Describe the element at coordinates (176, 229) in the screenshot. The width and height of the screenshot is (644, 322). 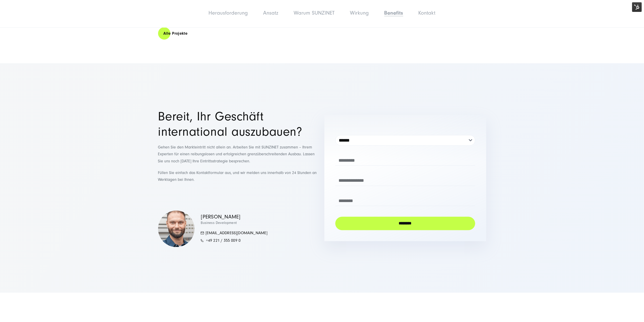
I see `img: Lukas-Kamm | Markteintritt Grundgerüst SUNZINET` at that location.